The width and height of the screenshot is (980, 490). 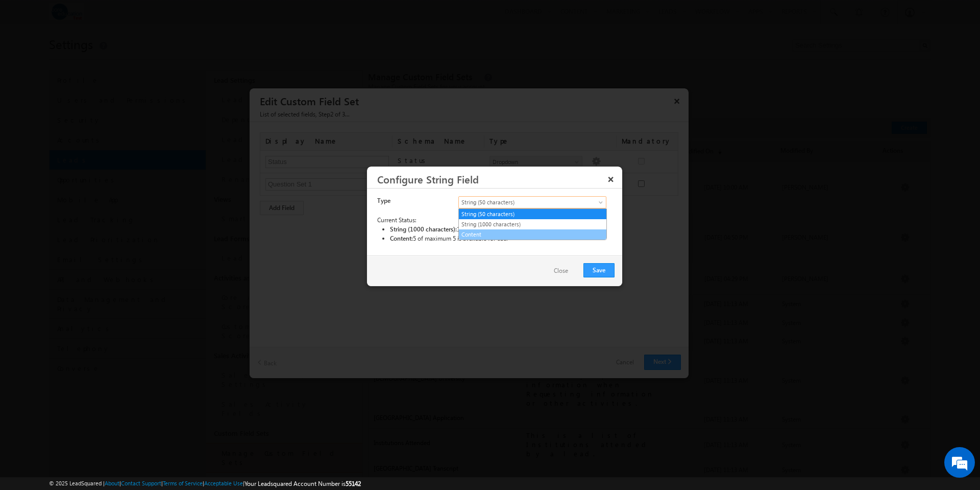 What do you see at coordinates (598, 270) in the screenshot?
I see `button: Save` at bounding box center [598, 270].